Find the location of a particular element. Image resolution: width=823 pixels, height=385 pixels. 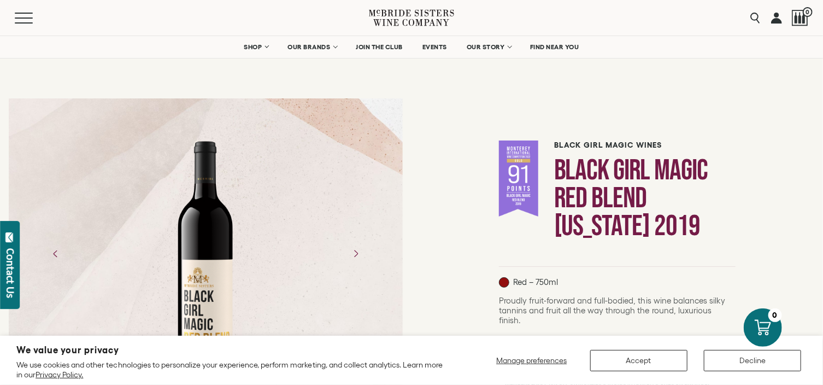

div: 0 is located at coordinates (775, 315).